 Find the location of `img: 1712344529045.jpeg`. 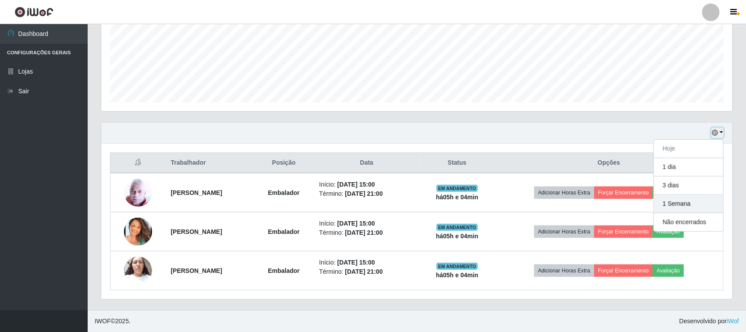

img: 1712344529045.jpeg is located at coordinates (138, 232).